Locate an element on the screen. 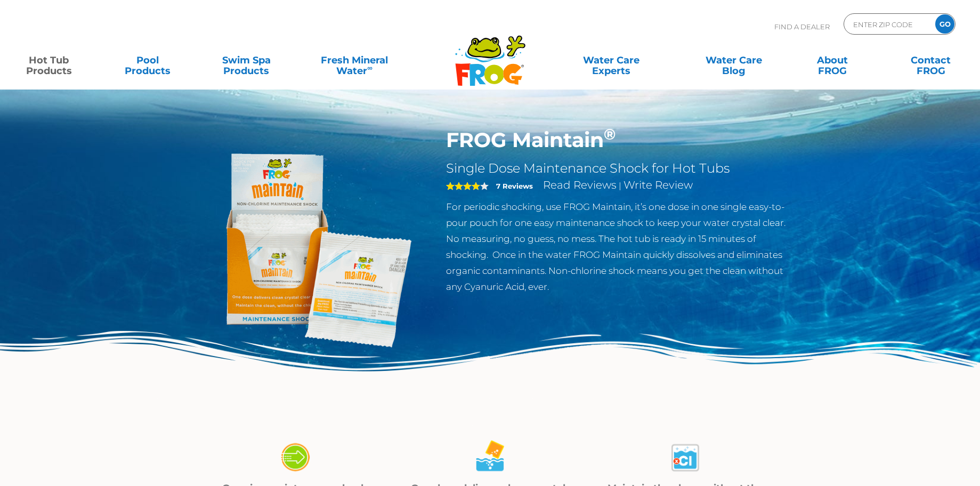 The height and width of the screenshot is (486, 980). img: Frog_Maintain_Hero-2-v2.png is located at coordinates (308, 250).